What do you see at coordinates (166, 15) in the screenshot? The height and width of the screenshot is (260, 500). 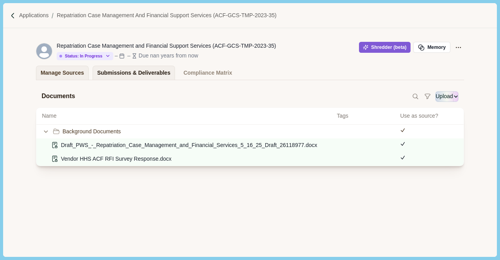 I see `a: Repatriation Case Management and Financial Support Services (ACF-GCS-TMP-2023-35)` at bounding box center [166, 15].